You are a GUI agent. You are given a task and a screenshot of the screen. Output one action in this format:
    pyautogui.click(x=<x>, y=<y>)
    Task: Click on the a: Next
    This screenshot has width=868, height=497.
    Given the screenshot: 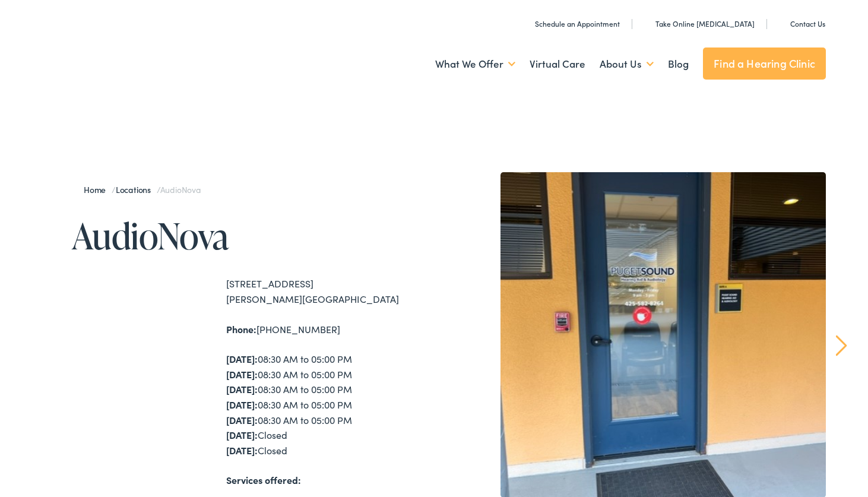 What is the action you would take?
    pyautogui.click(x=841, y=345)
    